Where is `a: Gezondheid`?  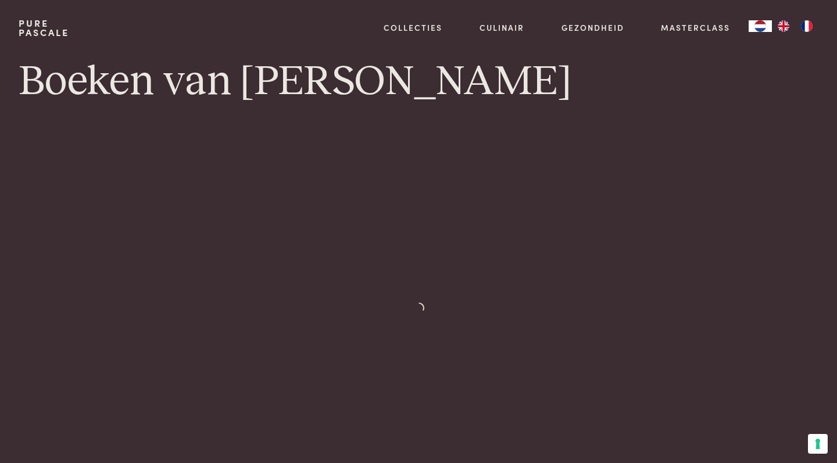 a: Gezondheid is located at coordinates (593, 27).